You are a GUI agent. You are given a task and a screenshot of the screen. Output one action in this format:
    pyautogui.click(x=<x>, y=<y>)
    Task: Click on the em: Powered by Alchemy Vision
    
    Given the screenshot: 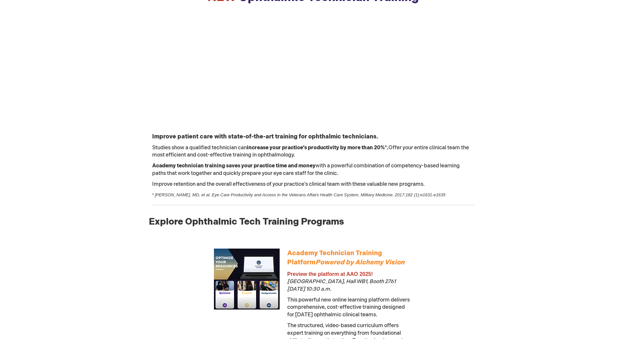 What is the action you would take?
    pyautogui.click(x=360, y=262)
    